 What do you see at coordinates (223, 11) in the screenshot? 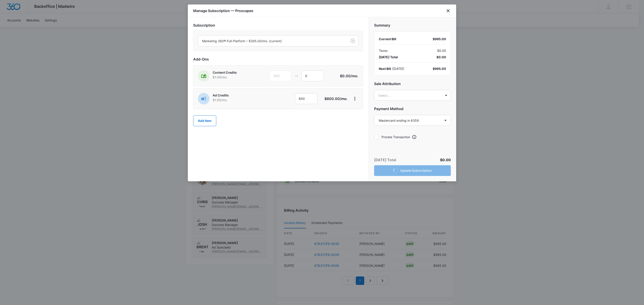
I see `h1: Manage Subscription — Proscapes` at bounding box center [223, 11].